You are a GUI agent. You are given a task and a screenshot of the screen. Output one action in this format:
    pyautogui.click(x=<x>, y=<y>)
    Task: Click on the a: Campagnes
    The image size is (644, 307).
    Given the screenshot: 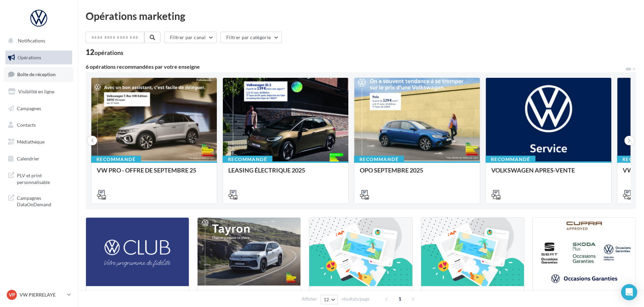 What is the action you would take?
    pyautogui.click(x=39, y=109)
    